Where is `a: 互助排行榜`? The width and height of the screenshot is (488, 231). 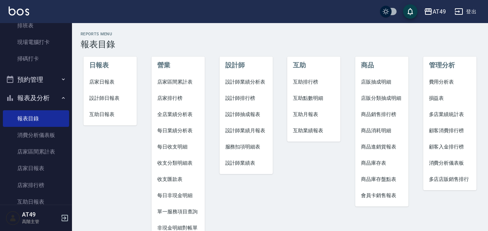 a: 互助排行榜 is located at coordinates (314, 82).